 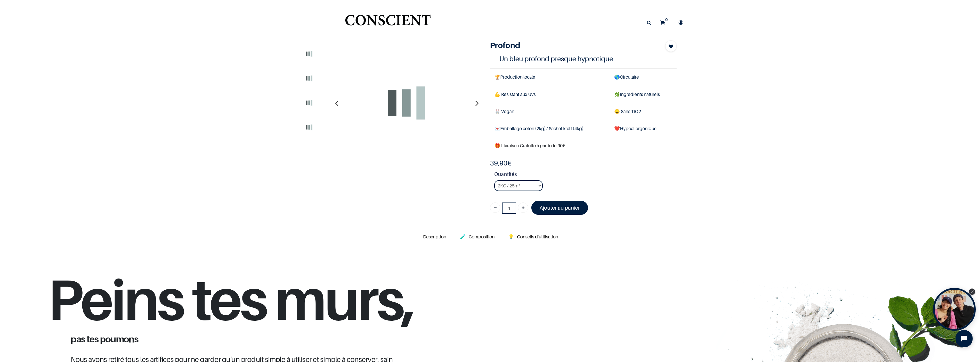 I want to click on a: Ajouter, so click(x=523, y=208).